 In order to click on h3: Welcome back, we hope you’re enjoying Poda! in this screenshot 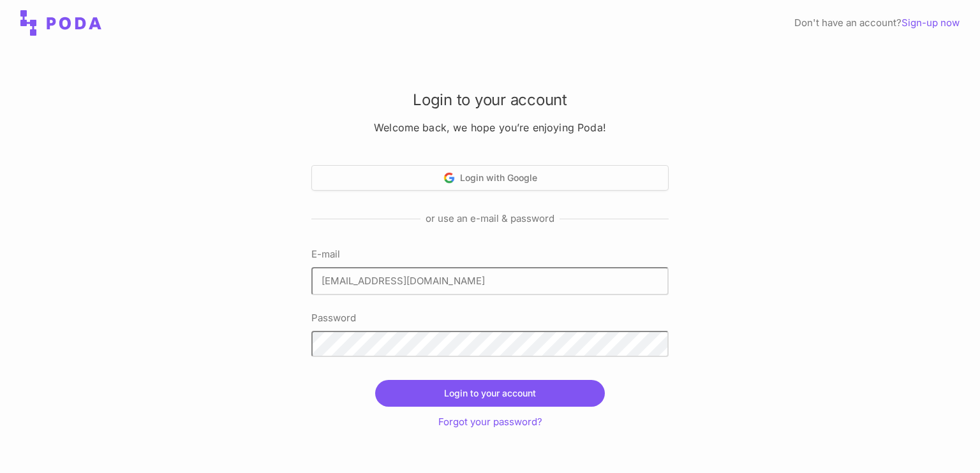, I will do `click(490, 127)`.